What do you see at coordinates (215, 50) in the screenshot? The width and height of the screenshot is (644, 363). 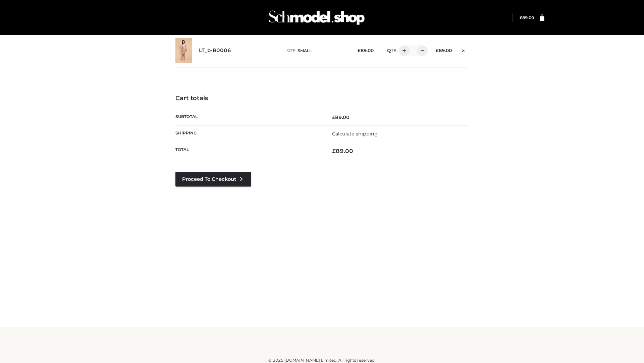 I see `a: LT_b-B0006` at bounding box center [215, 50].